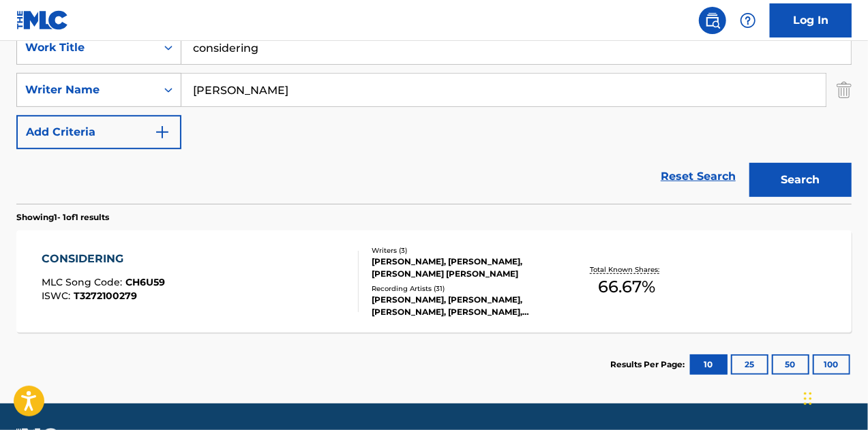  I want to click on div: Help, so click(748, 21).